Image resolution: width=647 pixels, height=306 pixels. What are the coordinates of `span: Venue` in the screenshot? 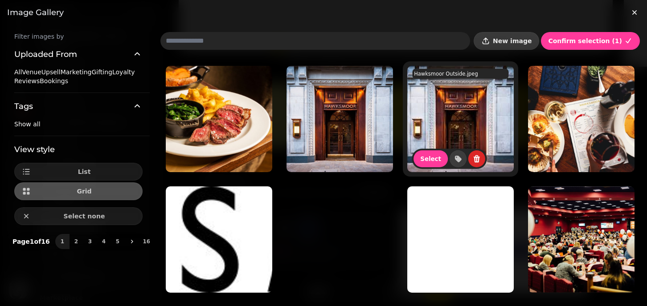 It's located at (31, 72).